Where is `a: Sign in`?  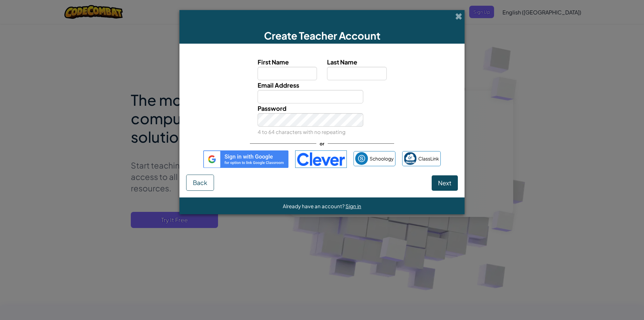 a: Sign in is located at coordinates (353, 206).